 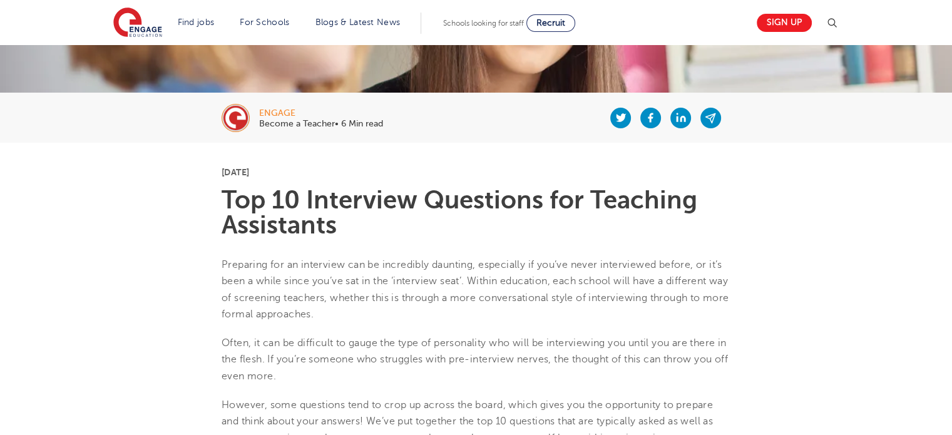 What do you see at coordinates (551, 23) in the screenshot?
I see `span: Recruit` at bounding box center [551, 23].